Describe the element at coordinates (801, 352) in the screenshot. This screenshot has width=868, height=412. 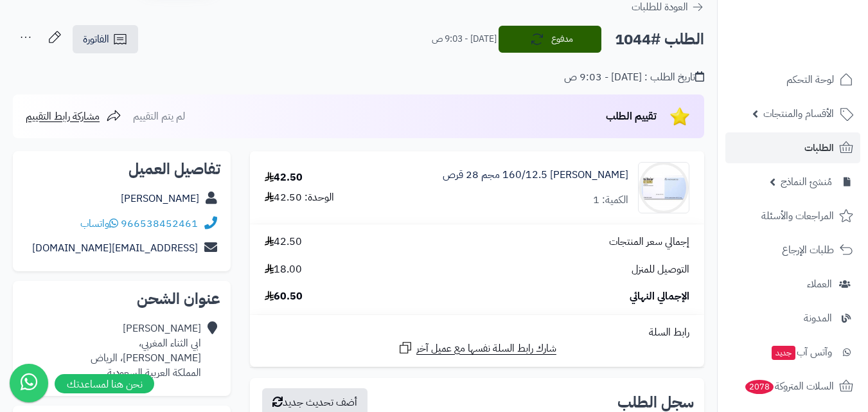
I see `span: وآتس آب` at that location.